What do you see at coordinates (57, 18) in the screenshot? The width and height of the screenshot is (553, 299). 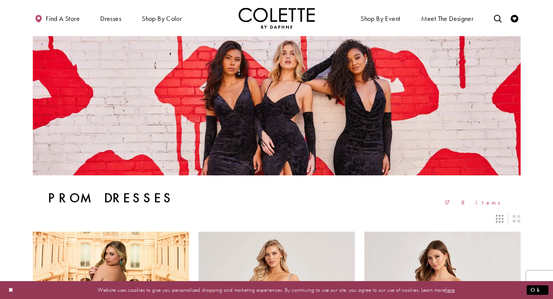 I see `a: Find a store` at bounding box center [57, 18].